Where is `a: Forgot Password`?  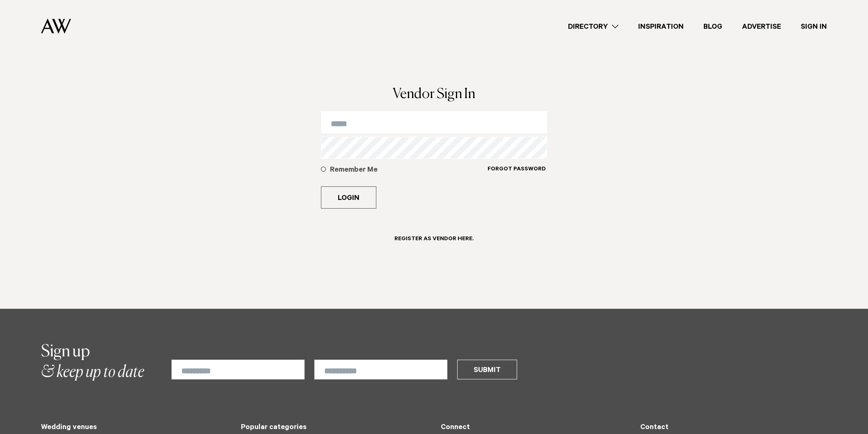
a: Forgot Password is located at coordinates (517, 174).